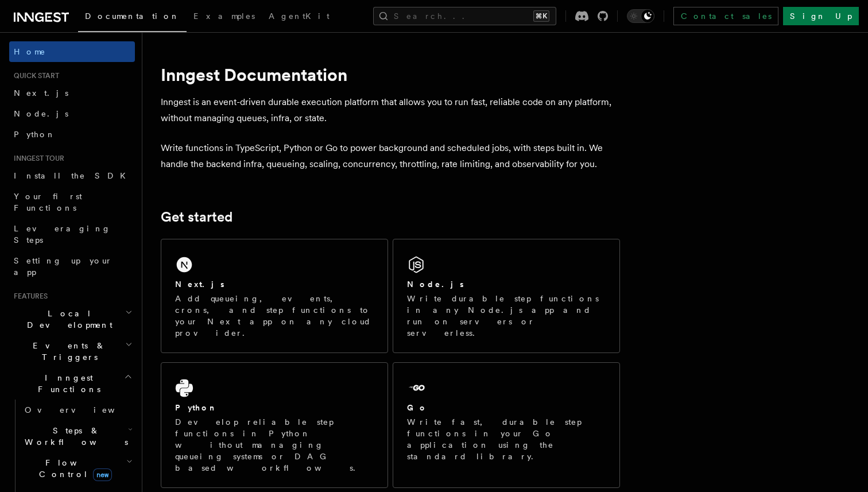  Describe the element at coordinates (34, 135) in the screenshot. I see `span: Python` at that location.